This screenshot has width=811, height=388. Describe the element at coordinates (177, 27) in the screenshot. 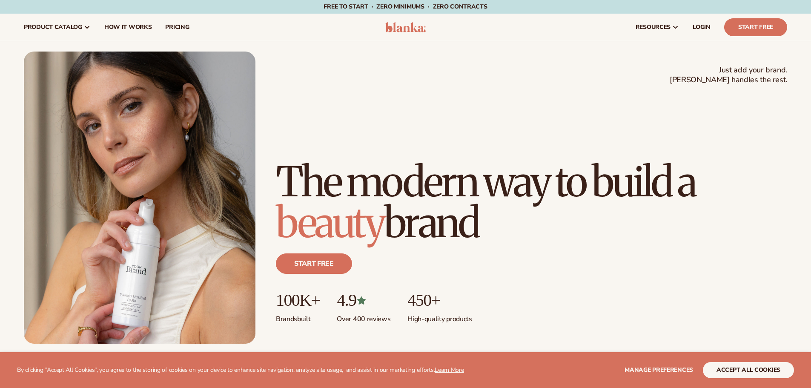

I see `a: pricing` at that location.